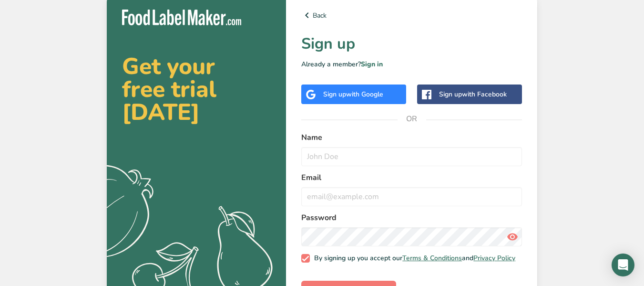 The image size is (644, 286). Describe the element at coordinates (623, 265) in the screenshot. I see `div: Open Intercom Messenger` at that location.